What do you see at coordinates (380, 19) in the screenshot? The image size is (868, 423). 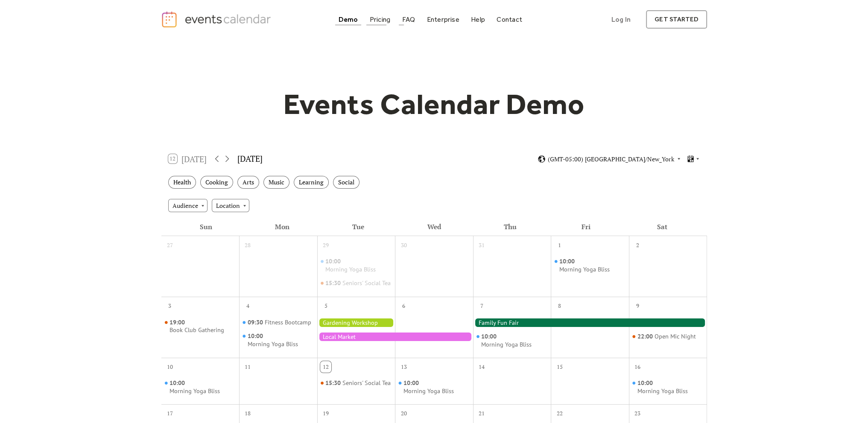 I see `a: Pricing` at bounding box center [380, 19].